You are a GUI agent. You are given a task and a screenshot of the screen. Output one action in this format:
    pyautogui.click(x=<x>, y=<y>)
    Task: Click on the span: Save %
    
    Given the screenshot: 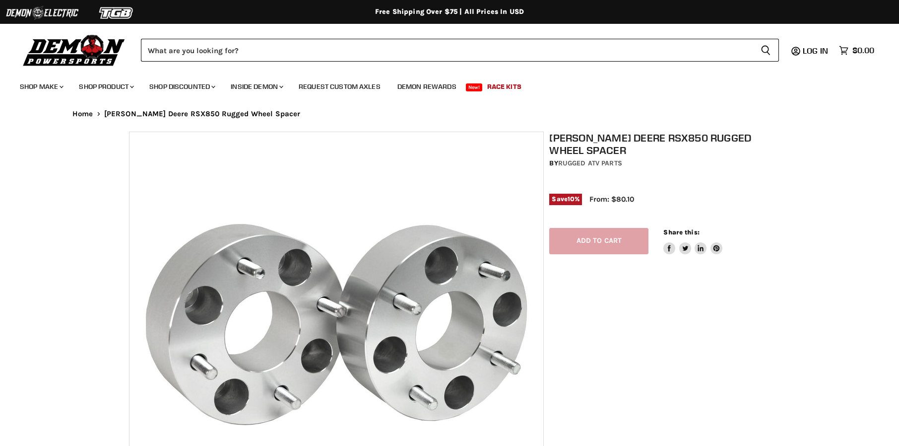 What is the action you would take?
    pyautogui.click(x=566, y=199)
    